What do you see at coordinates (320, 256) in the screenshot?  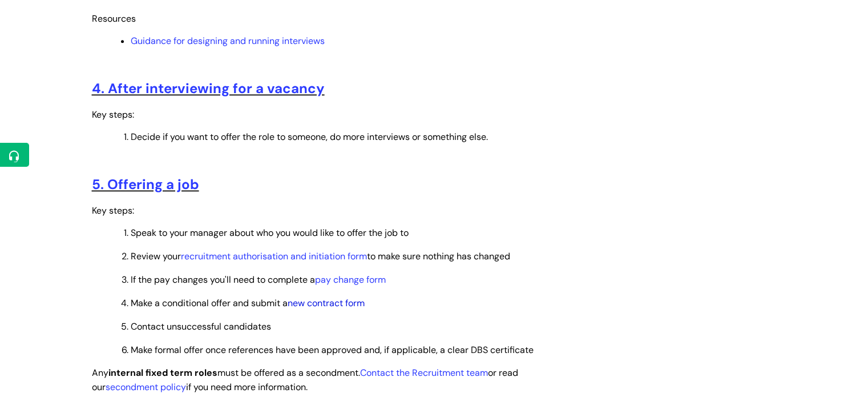 I see `span: Review your to make sure nothing has changed` at bounding box center [320, 256].